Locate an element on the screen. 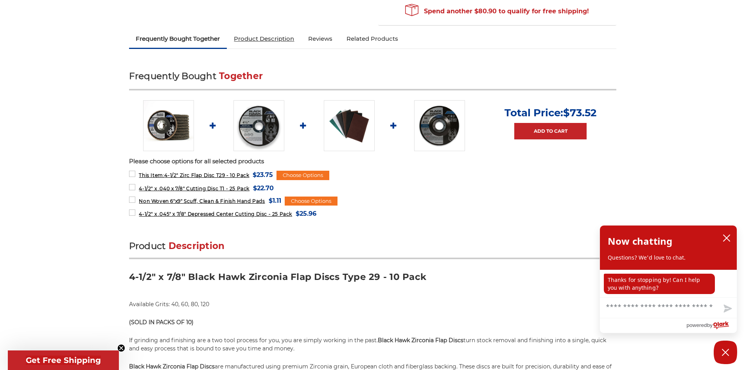 This screenshot has width=745, height=370. span: $1.11 is located at coordinates (275, 200).